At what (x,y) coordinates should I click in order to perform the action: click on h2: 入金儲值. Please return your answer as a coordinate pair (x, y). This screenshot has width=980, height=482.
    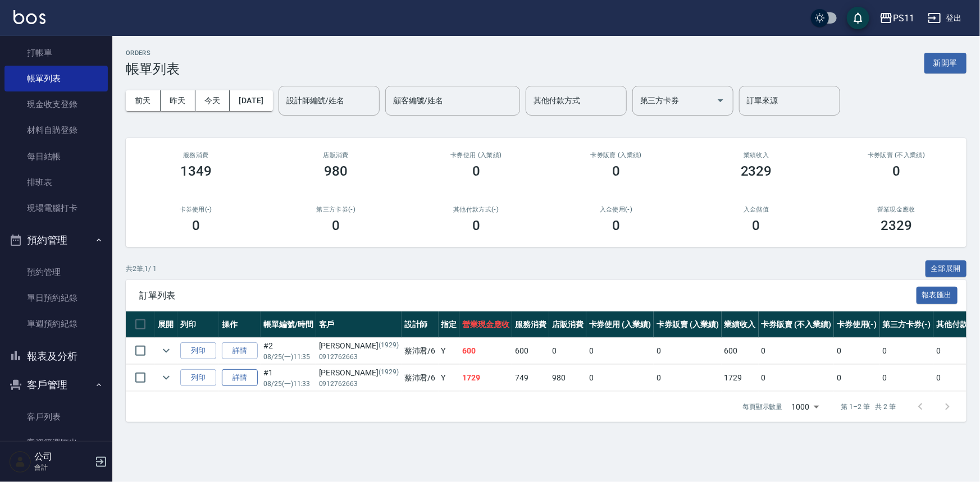
    Looking at the image, I should click on (757, 209).